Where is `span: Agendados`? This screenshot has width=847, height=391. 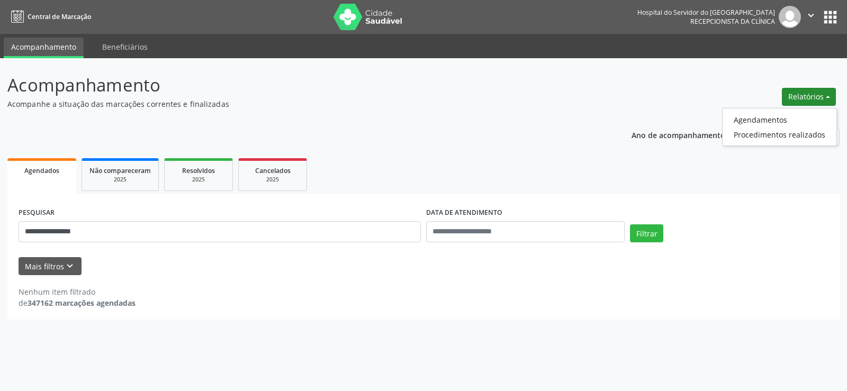
span: Agendados is located at coordinates (42, 170).